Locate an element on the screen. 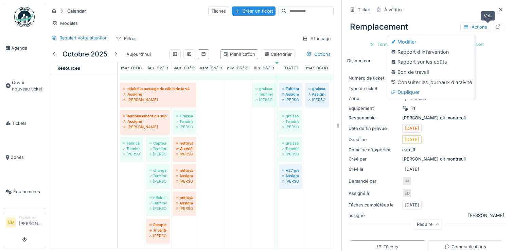  div: Aujourd'hui is located at coordinates (139, 54).